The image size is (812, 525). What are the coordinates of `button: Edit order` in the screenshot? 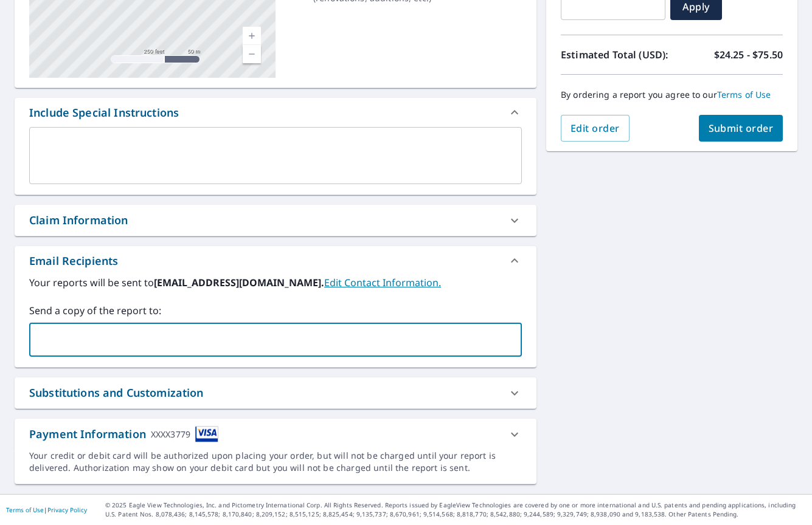 It's located at (595, 129).